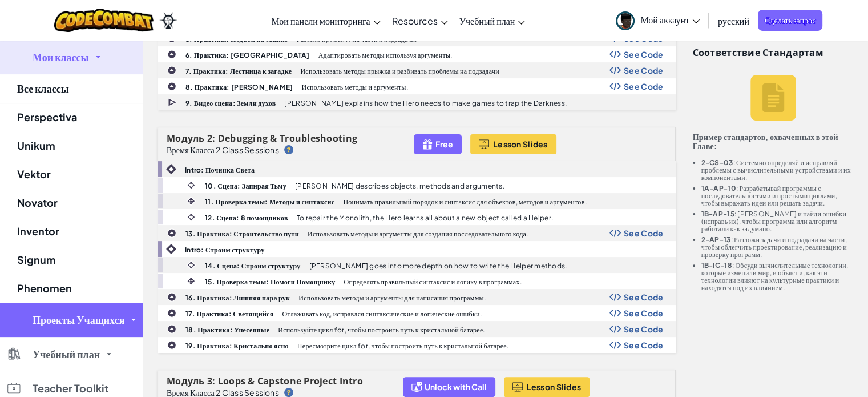 This screenshot has width=868, height=397. What do you see at coordinates (211, 138) in the screenshot?
I see `span: 2:` at bounding box center [211, 138].